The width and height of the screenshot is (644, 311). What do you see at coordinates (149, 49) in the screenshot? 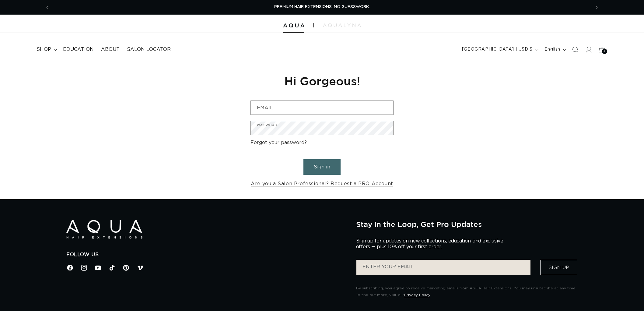
I see `span: Salon Locator` at bounding box center [149, 49].